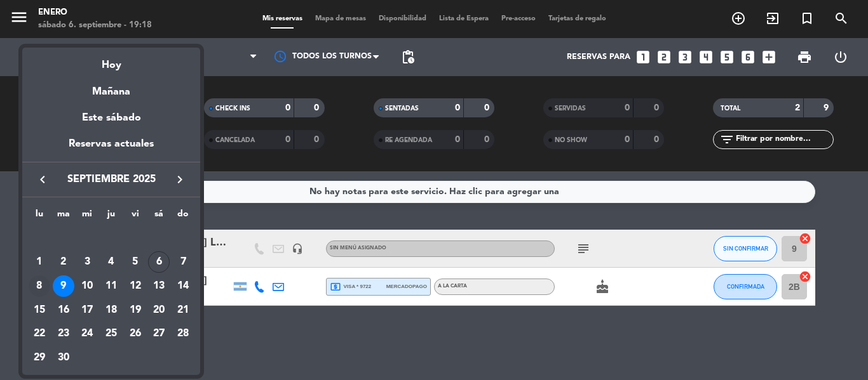 The width and height of the screenshot is (868, 380). What do you see at coordinates (159, 216) in the screenshot?
I see `th: sábado` at bounding box center [159, 216].